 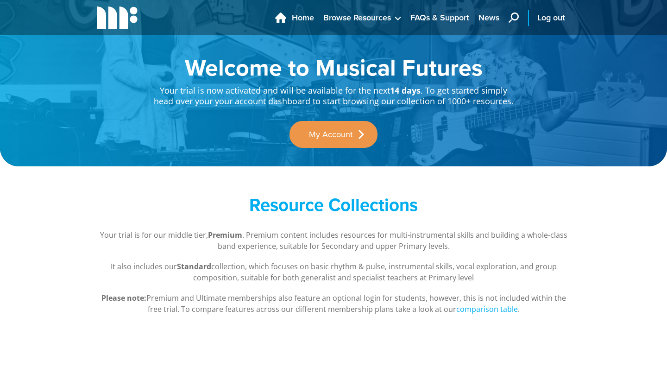 I want to click on span: Browse Resources, so click(x=357, y=18).